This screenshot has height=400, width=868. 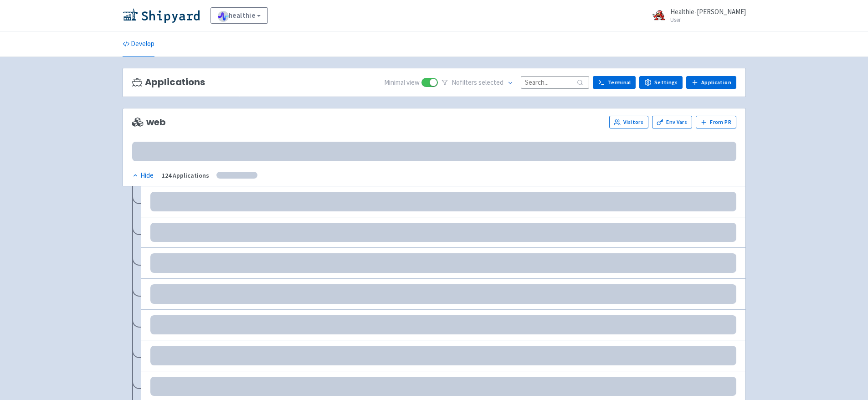 What do you see at coordinates (149, 122) in the screenshot?
I see `span: web` at bounding box center [149, 122].